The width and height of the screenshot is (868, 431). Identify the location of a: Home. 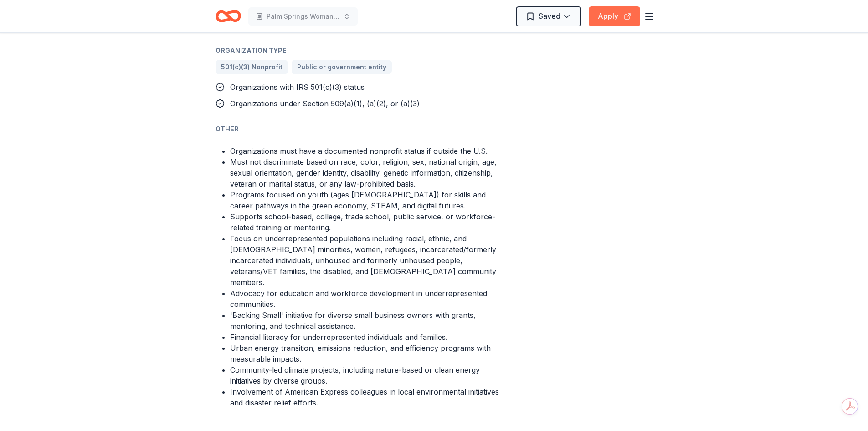
(228, 16).